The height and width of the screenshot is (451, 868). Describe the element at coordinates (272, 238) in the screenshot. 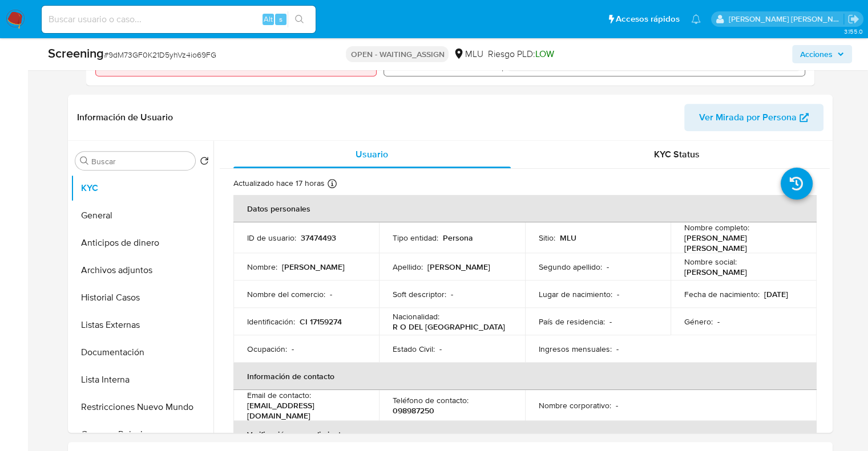

I see `p: ID de usuario :` at that location.